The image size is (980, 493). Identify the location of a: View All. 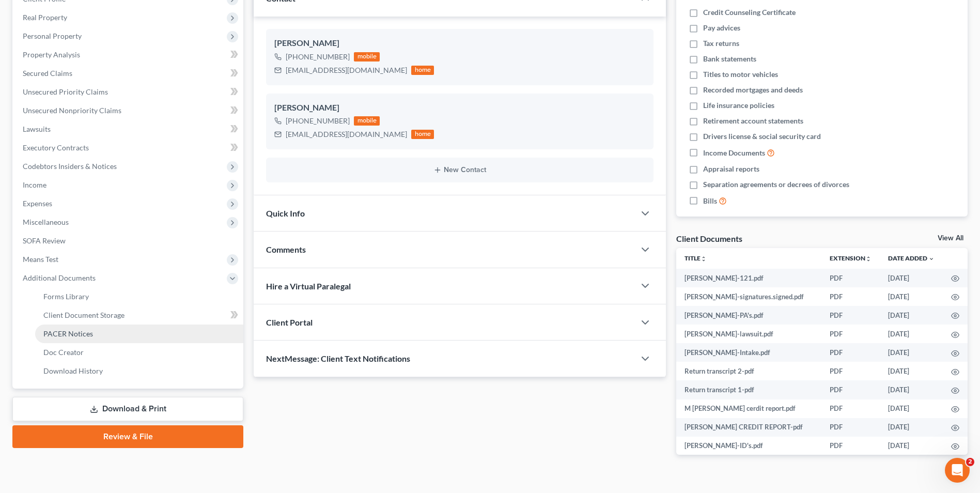
(951, 238).